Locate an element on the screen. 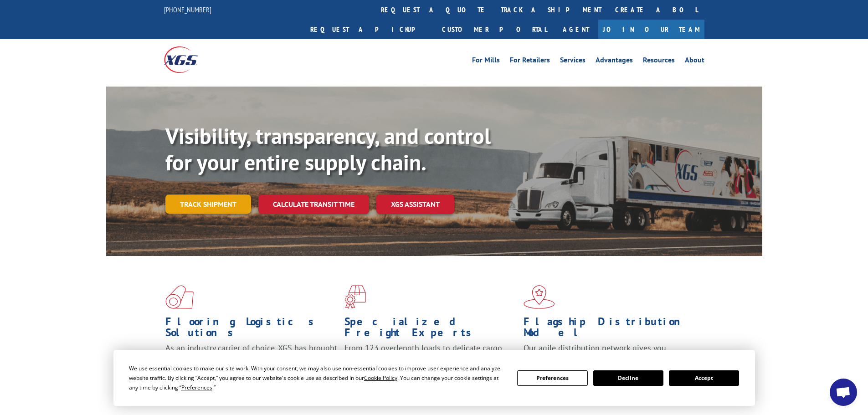 This screenshot has width=868, height=415. a: Calculate transit time is located at coordinates (314, 204).